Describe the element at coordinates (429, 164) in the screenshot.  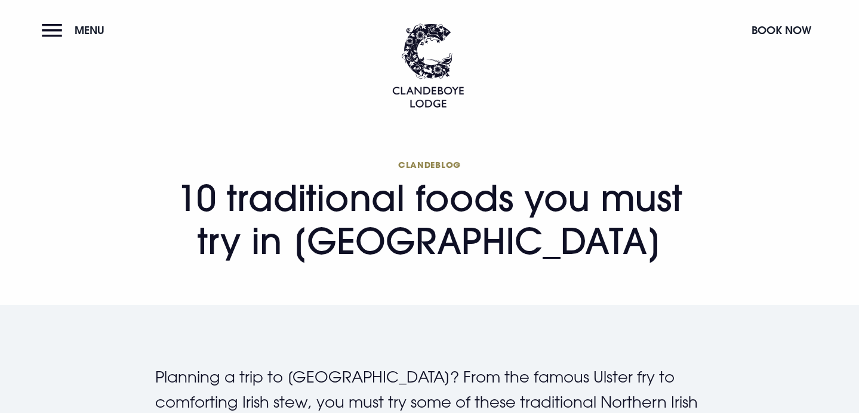
I see `span: Clandeblog` at that location.